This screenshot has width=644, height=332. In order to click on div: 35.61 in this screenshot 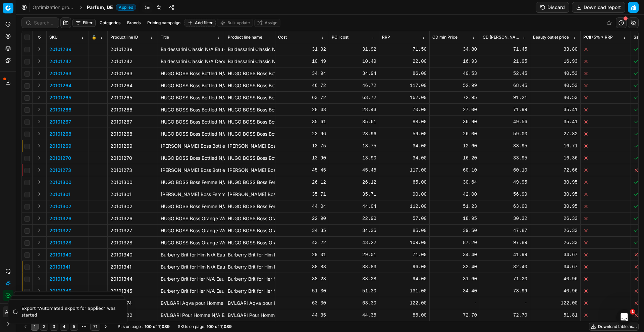, I will do `click(302, 122)`.